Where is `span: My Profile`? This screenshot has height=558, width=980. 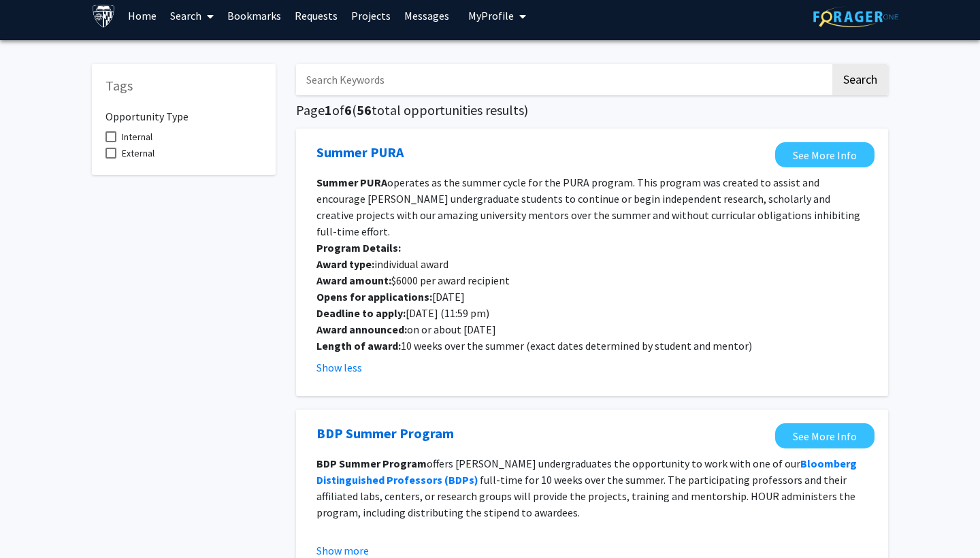
span: My Profile is located at coordinates (491, 15).